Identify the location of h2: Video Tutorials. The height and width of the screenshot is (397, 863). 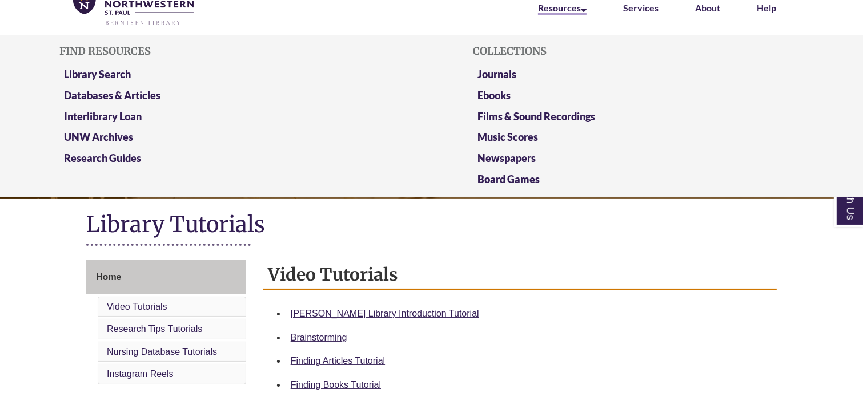
(519, 275).